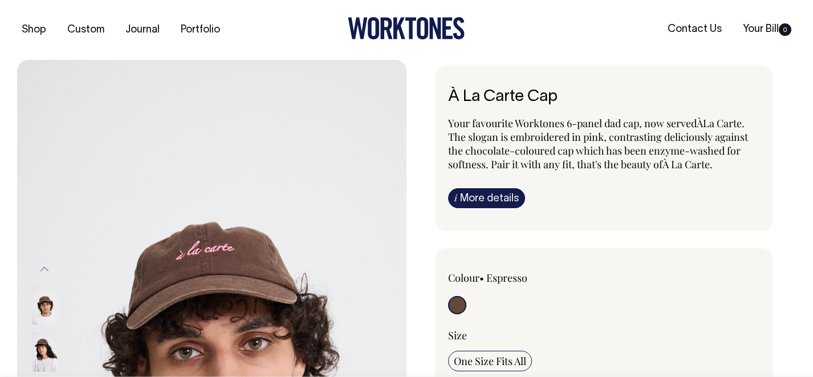 This screenshot has width=813, height=377. I want to click on span: 0, so click(785, 30).